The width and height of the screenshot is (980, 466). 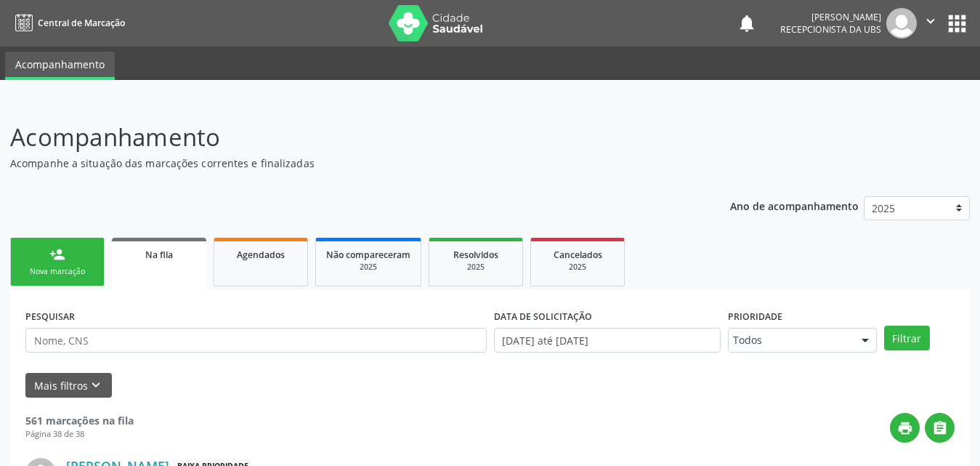 What do you see at coordinates (50, 316) in the screenshot?
I see `label: PESQUISAR` at bounding box center [50, 316].